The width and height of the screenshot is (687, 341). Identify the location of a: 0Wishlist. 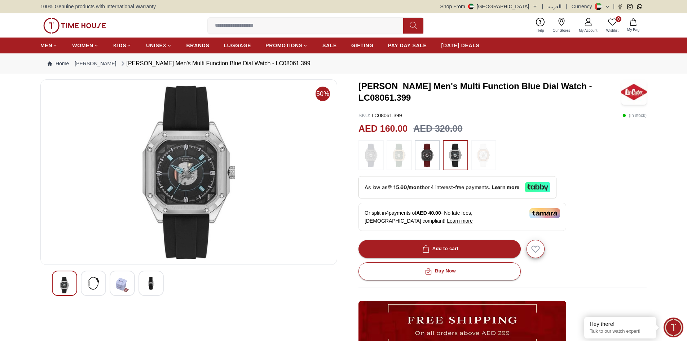
(612, 25).